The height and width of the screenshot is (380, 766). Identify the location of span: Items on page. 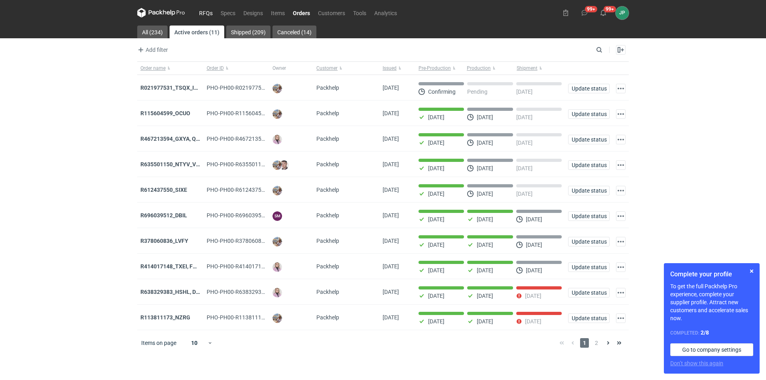
(159, 343).